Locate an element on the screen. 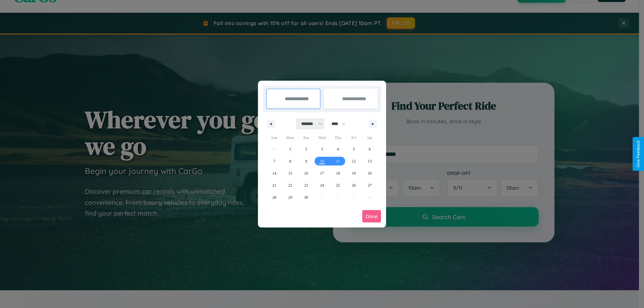 This screenshot has height=308, width=644. button: 27 is located at coordinates (370, 186).